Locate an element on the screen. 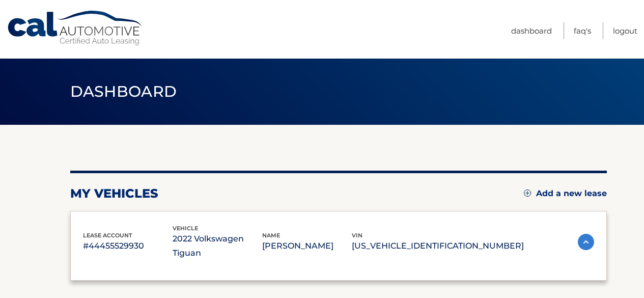 The height and width of the screenshot is (298, 644). span: name is located at coordinates (271, 235).